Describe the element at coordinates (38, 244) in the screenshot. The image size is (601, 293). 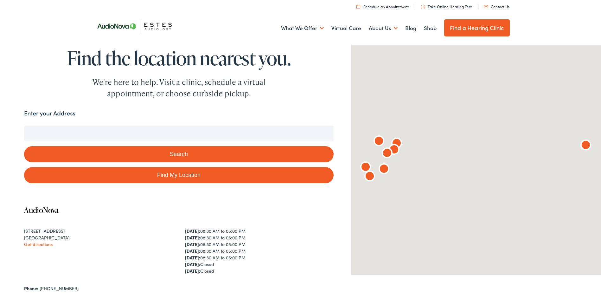
I see `a: Get directions` at that location.